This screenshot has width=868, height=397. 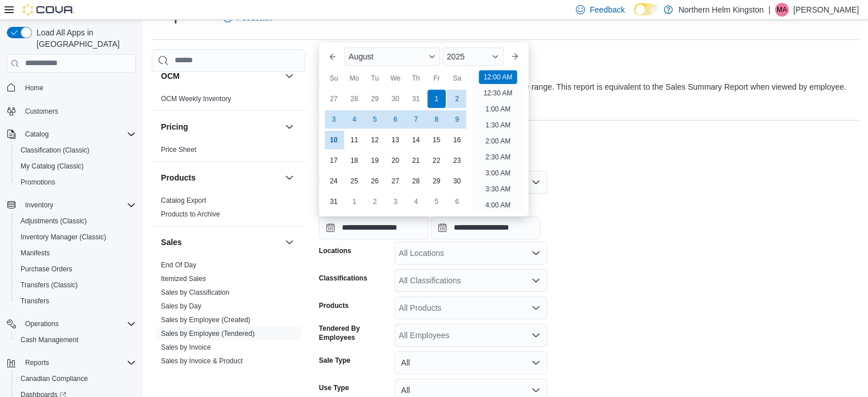 I want to click on span: End Of Day, so click(x=179, y=265).